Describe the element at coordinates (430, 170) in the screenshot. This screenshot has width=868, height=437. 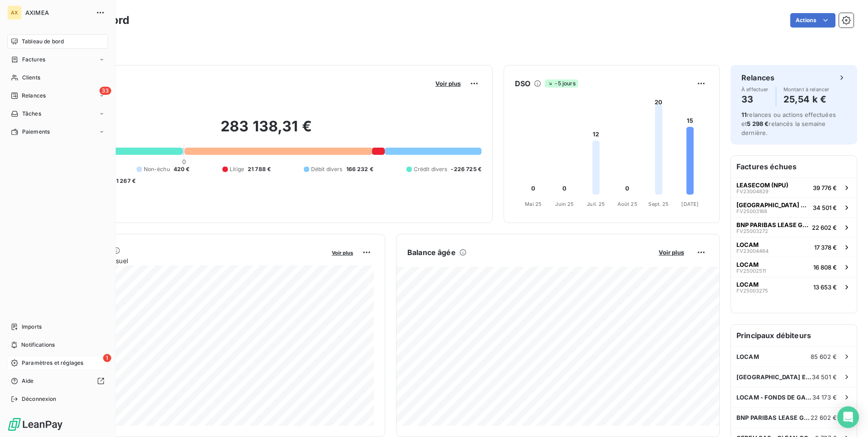
I see `span: Crédit divers` at that location.